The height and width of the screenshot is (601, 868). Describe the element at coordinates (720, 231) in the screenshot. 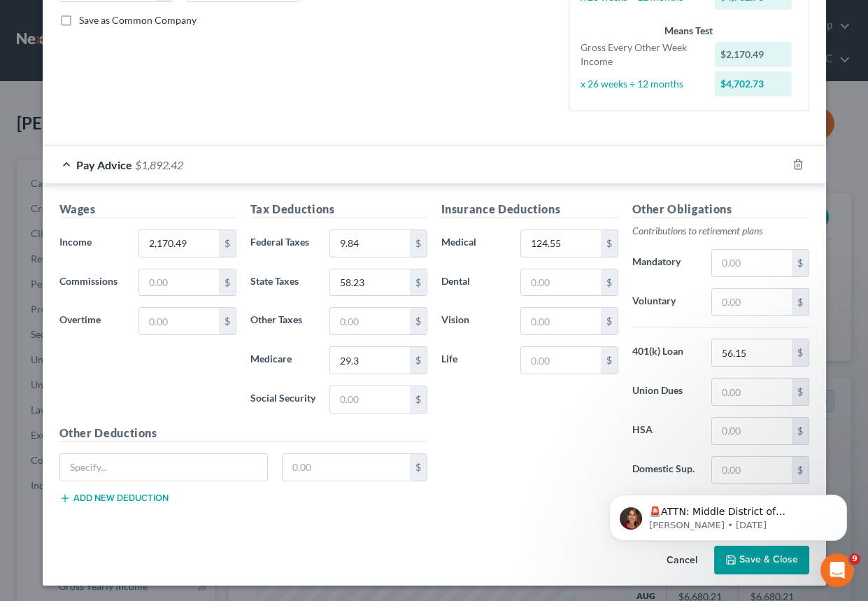

I see `p: Contributions to retirement plans` at that location.